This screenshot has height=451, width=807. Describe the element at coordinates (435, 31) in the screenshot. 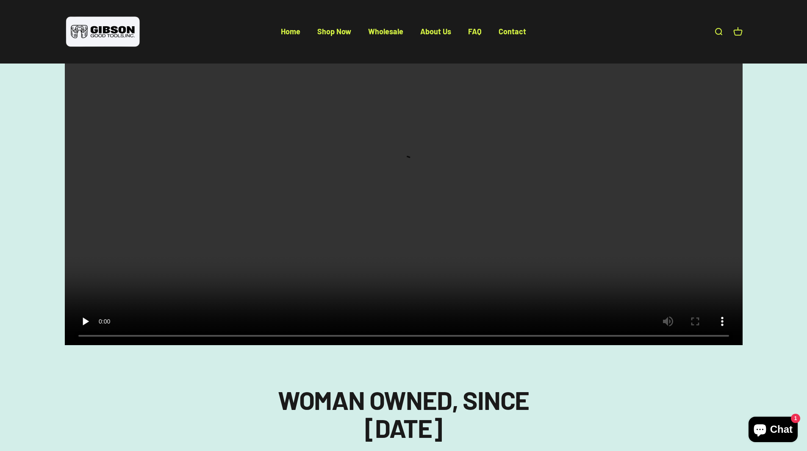

I see `a: About Us` at that location.